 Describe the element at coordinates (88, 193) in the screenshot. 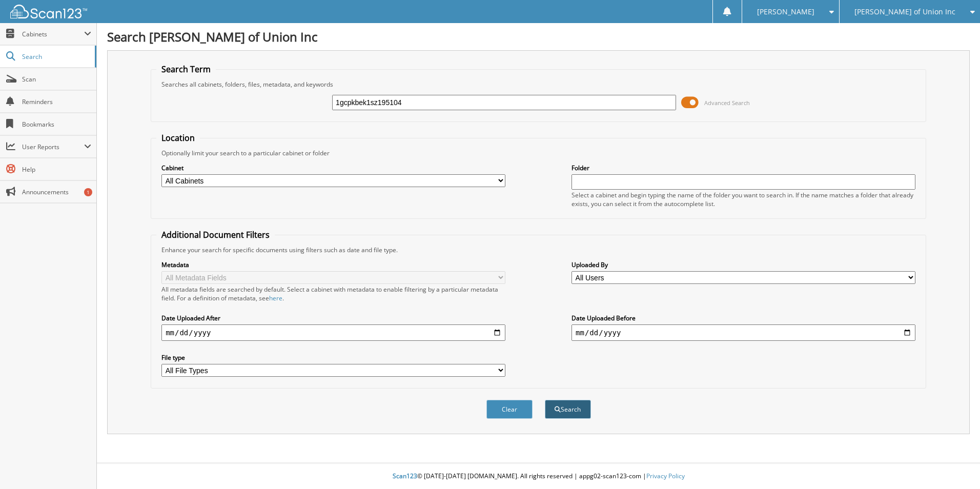

I see `div: 1` at that location.